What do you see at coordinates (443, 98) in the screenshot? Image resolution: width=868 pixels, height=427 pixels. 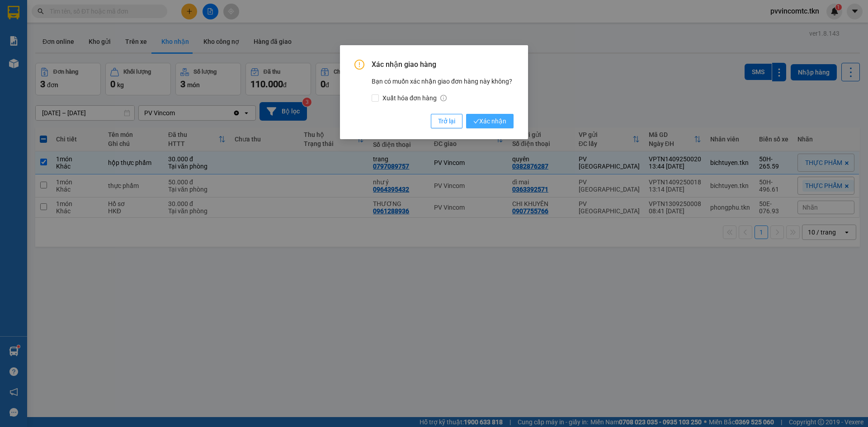 I see `span: info-circle` at bounding box center [443, 98].